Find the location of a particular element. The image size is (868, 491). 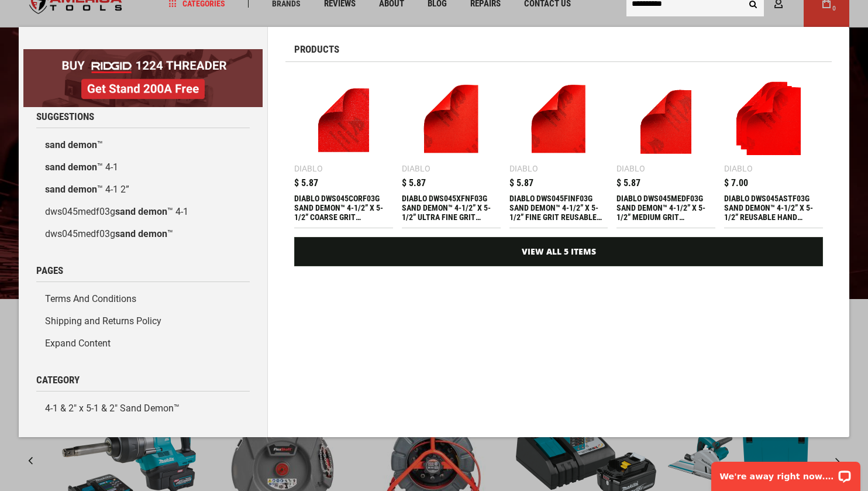

a: sand demon™ 4-1 2” is located at coordinates (143, 189).